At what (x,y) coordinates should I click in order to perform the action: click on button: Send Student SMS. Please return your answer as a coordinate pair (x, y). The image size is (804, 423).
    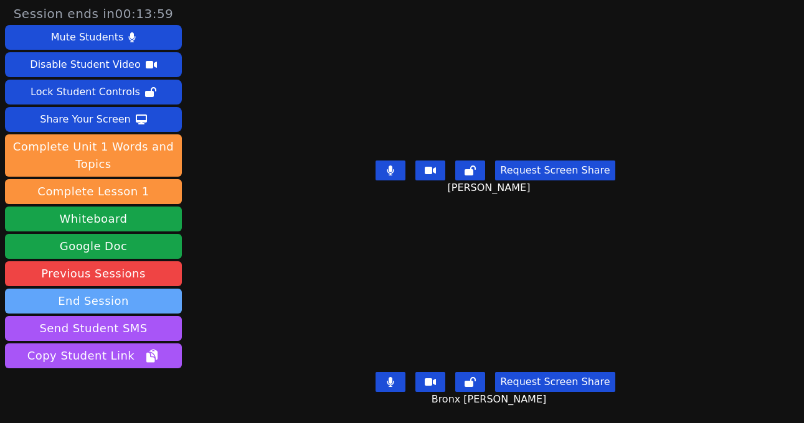
    Looking at the image, I should click on (93, 329).